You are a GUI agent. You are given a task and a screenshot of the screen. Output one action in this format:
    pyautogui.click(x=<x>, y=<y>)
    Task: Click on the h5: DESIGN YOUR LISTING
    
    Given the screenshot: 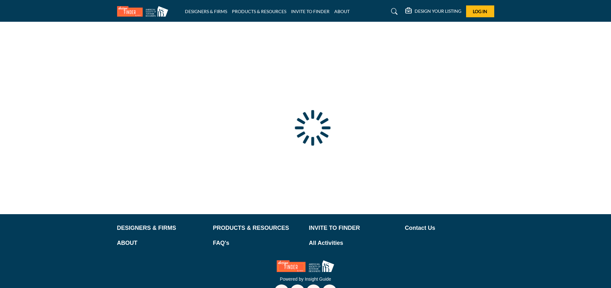 What is the action you would take?
    pyautogui.click(x=438, y=11)
    